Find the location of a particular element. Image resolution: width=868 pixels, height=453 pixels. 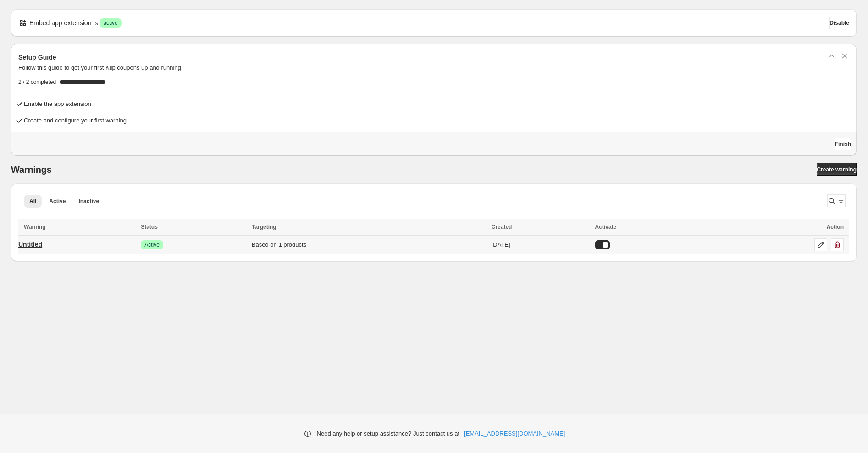

p: Embed app extension is is located at coordinates (63, 23).